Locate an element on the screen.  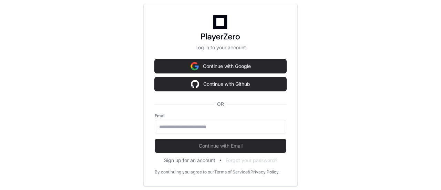
button: Sign up for an account is located at coordinates (189, 160).